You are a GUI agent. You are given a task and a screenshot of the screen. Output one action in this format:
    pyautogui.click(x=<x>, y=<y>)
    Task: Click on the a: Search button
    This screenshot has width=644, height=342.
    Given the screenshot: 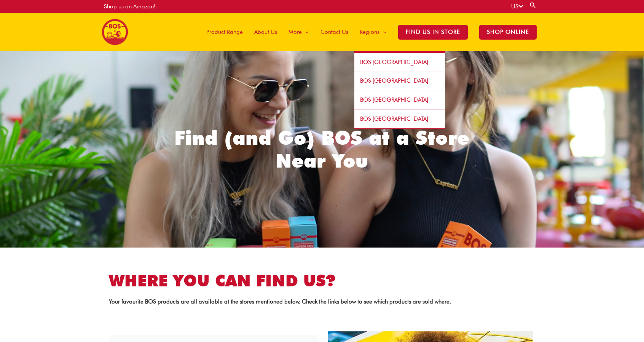 What is the action you would take?
    pyautogui.click(x=533, y=5)
    